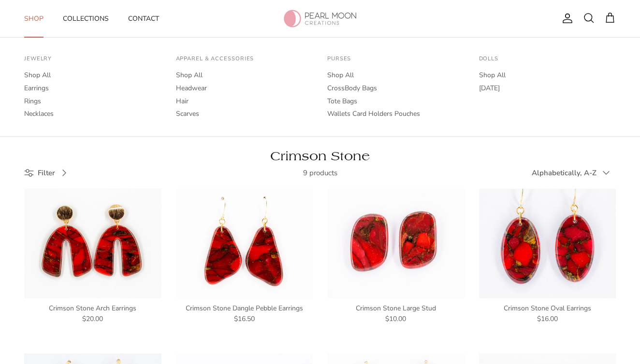 The width and height of the screenshot is (640, 364). I want to click on img: Crimson Stone Oval Earrings - Pearl Moon Creations, so click(548, 244).